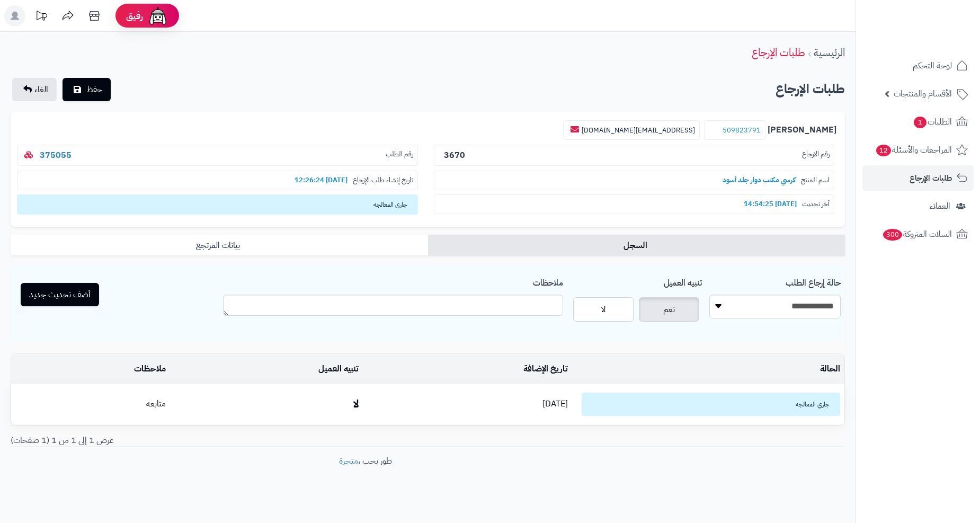 Image resolution: width=980 pixels, height=523 pixels. What do you see at coordinates (742, 130) in the screenshot?
I see `a: 509823791` at bounding box center [742, 130].